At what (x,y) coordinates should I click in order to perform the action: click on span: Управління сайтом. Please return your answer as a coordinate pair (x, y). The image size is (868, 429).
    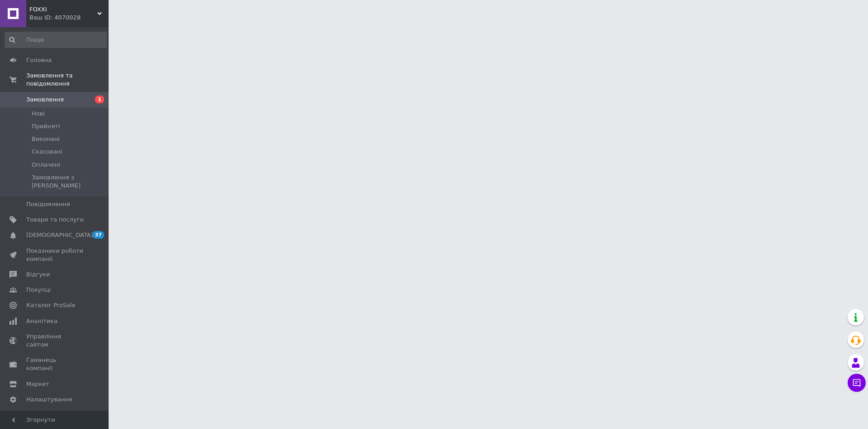
    Looking at the image, I should click on (55, 340).